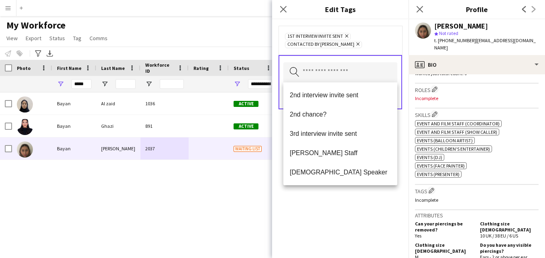 The height and width of the screenshot is (258, 545). What do you see at coordinates (477, 9) in the screenshot?
I see `h3: Profile` at bounding box center [477, 9].